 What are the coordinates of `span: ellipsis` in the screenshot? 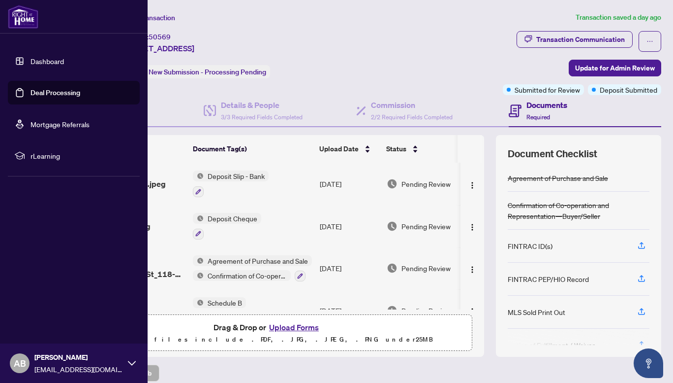 It's located at (650, 41).